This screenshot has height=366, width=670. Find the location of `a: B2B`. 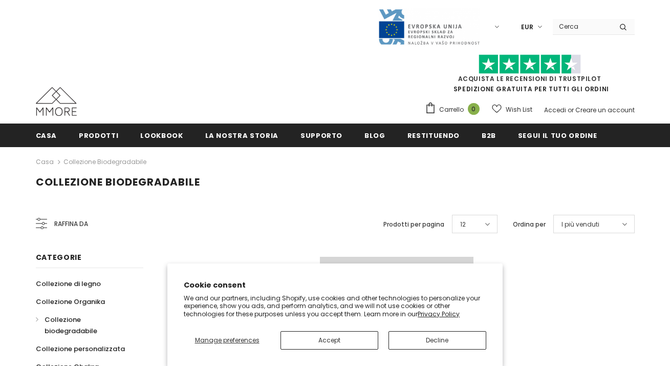

a: B2B is located at coordinates (489, 135).